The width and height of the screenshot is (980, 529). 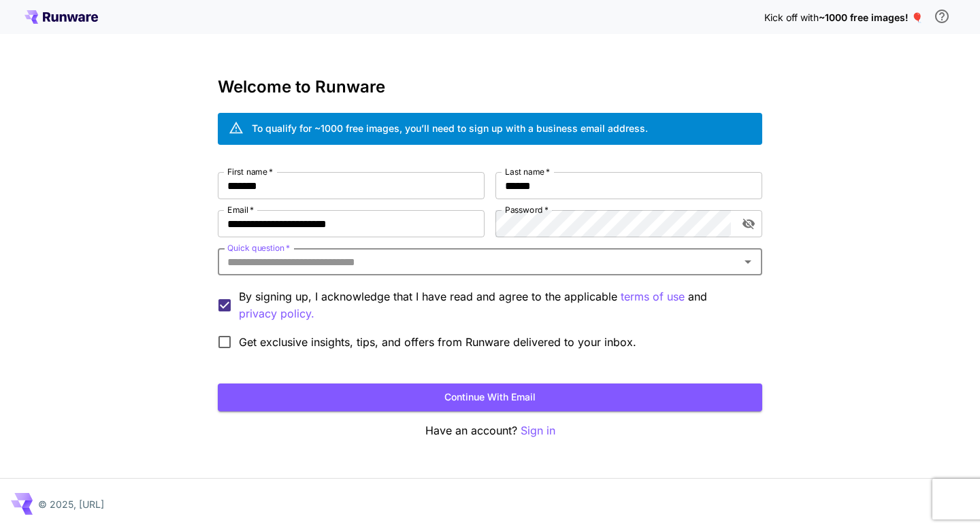 I want to click on p: privacy policy., so click(x=276, y=313).